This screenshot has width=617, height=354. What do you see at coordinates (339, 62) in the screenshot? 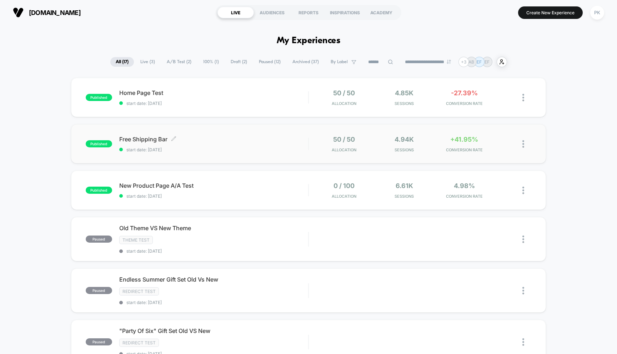
I see `span: By Label` at bounding box center [339, 62].